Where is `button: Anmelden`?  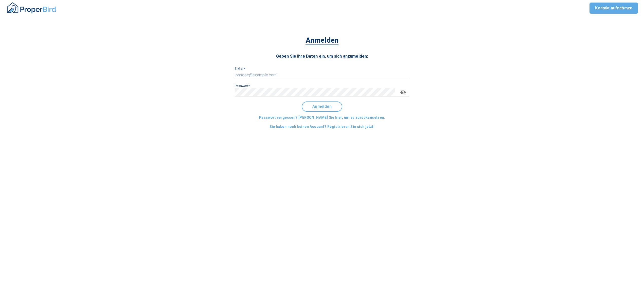
button: Anmelden is located at coordinates (322, 107).